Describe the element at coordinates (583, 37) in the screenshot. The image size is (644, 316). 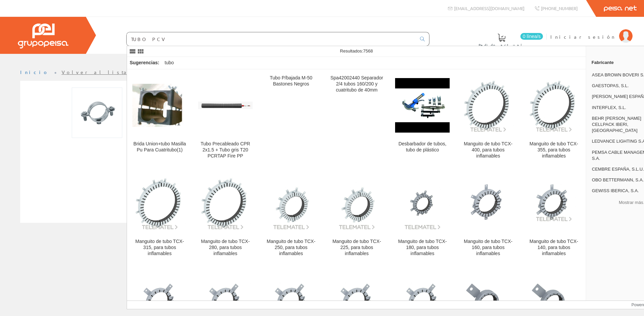
I see `span: Iniciar sesión` at that location.